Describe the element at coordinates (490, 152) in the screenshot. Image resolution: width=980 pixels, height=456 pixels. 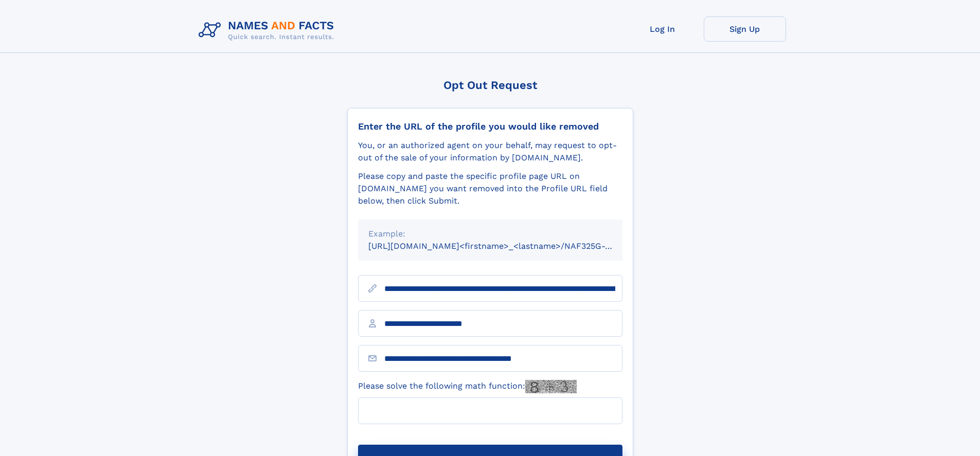
I see `div: You, or an authorized agent on your behalf, may request to opt-out of the sale of your informatio...` at that location.